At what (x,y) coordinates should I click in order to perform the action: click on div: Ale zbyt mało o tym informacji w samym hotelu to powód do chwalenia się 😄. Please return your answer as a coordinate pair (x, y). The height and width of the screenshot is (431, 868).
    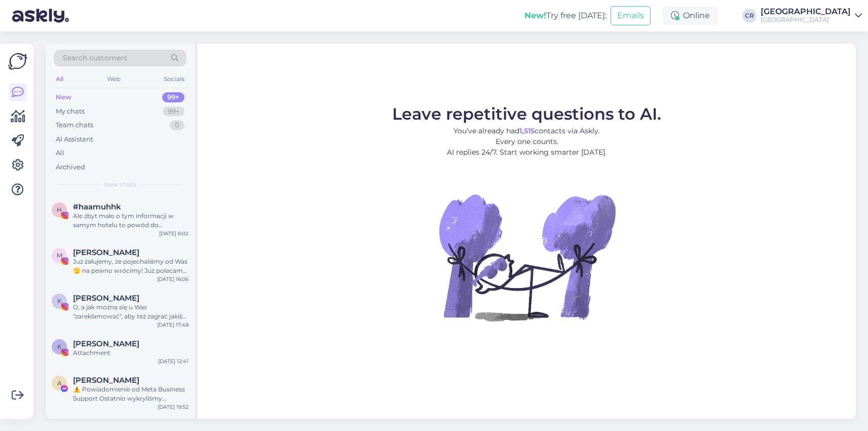
    Looking at the image, I should click on (131, 221).